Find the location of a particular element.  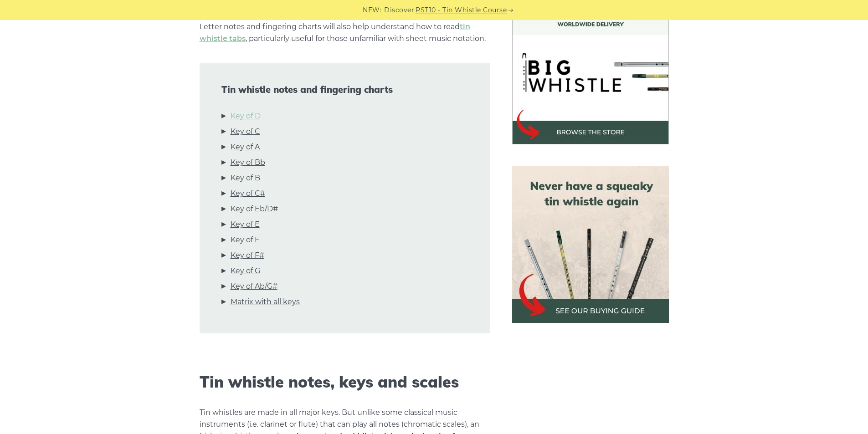

a: Key of C is located at coordinates (245, 132).